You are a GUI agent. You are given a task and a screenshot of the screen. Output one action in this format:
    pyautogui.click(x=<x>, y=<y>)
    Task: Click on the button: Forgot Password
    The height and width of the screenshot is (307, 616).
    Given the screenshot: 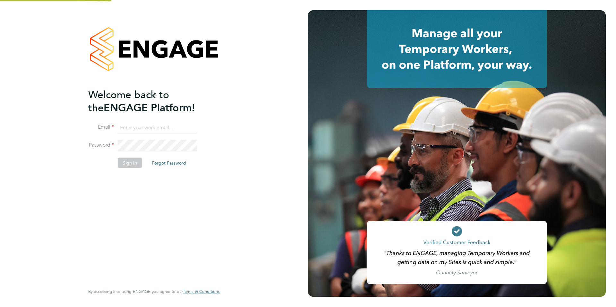 What is the action you would take?
    pyautogui.click(x=169, y=163)
    